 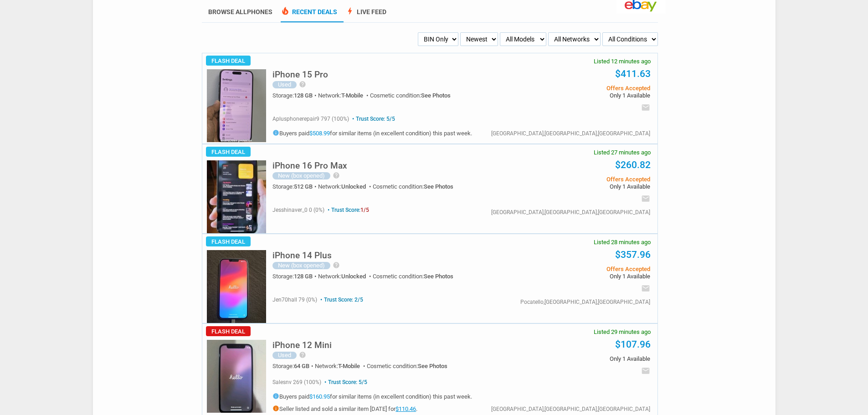 I want to click on a: iPhone 14 Plus, so click(x=302, y=256).